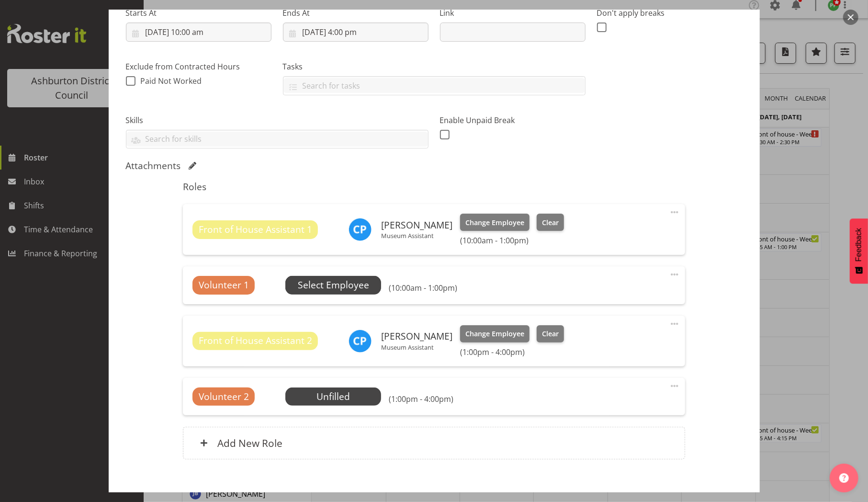  I want to click on h5: Roles, so click(434, 187).